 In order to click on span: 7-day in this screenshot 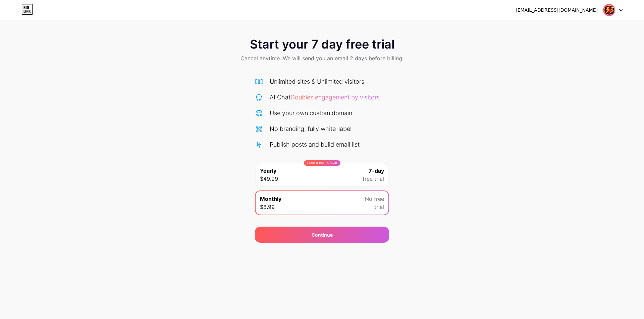, I will do `click(376, 171)`.